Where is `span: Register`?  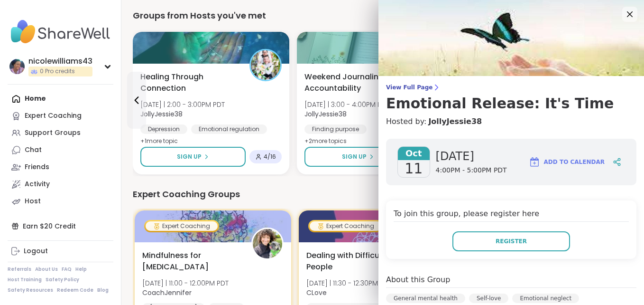
span: Register is located at coordinates (511, 241).